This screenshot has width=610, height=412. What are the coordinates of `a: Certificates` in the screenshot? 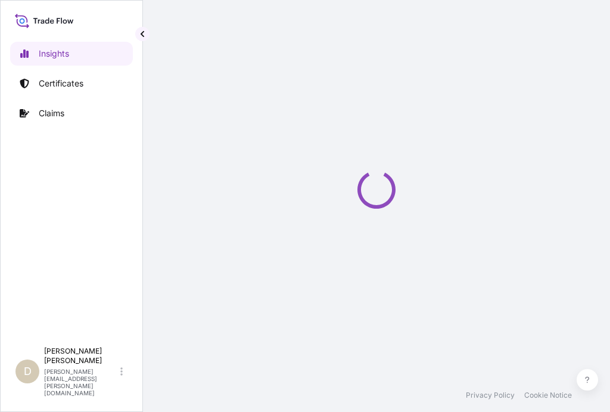 It's located at (71, 83).